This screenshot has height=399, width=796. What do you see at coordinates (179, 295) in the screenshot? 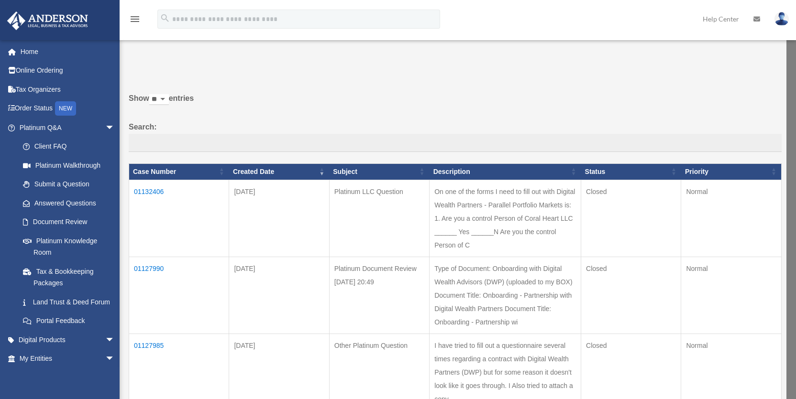
I see `td: 01127990` at bounding box center [179, 295].